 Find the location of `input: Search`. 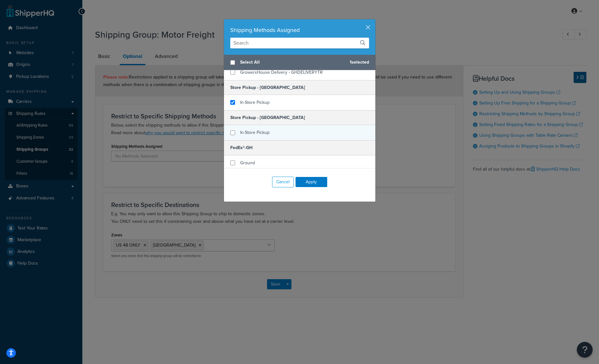

input: Search is located at coordinates (300, 43).